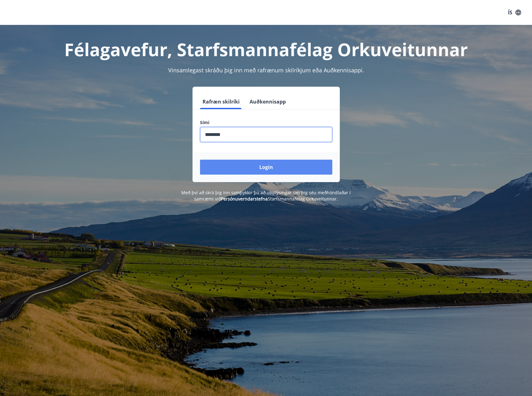 The width and height of the screenshot is (532, 396). What do you see at coordinates (266, 70) in the screenshot?
I see `span: Vinsamlegast skráðu þig inn með rafrænum skilríkjum eða Auðkennisappi.` at bounding box center [266, 70].